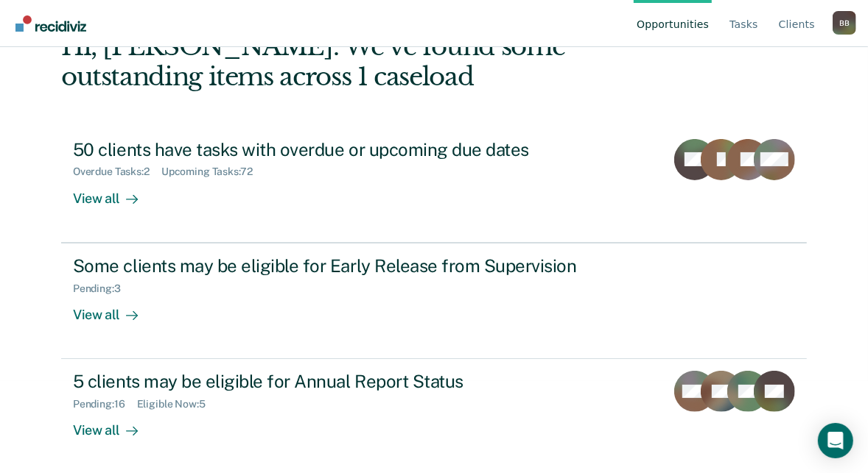 This screenshot has width=868, height=473. What do you see at coordinates (117, 172) in the screenshot?
I see `div: Overdue Tasks : 2` at bounding box center [117, 172].